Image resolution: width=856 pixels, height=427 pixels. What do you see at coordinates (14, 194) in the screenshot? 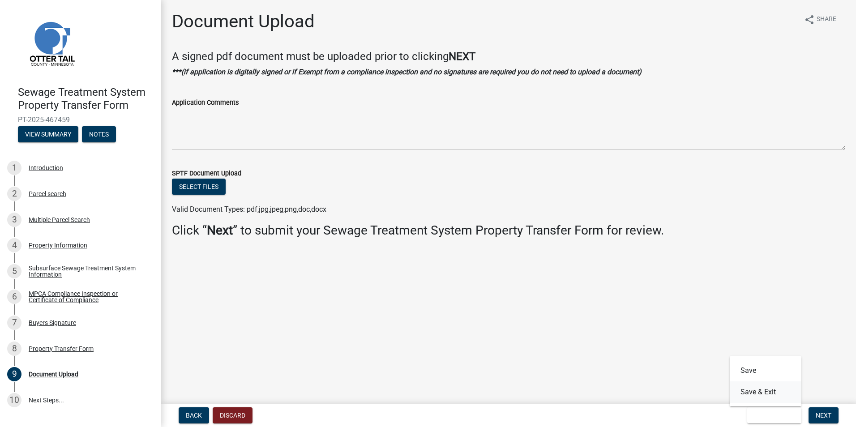
I see `div: 2` at bounding box center [14, 194].